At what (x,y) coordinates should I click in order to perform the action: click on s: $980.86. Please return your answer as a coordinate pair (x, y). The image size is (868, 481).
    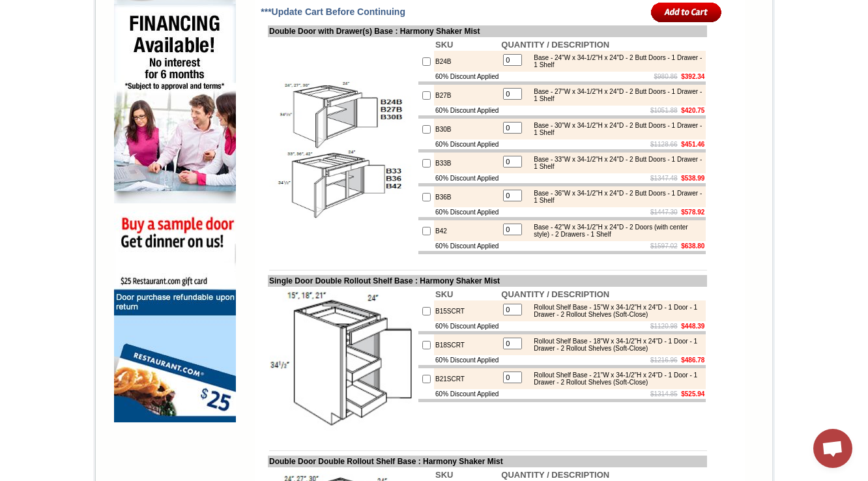
    Looking at the image, I should click on (666, 76).